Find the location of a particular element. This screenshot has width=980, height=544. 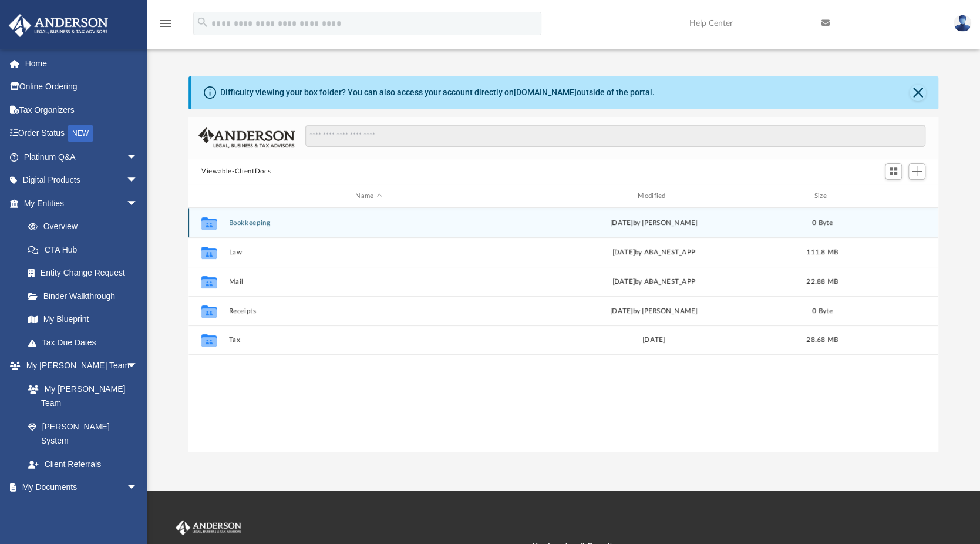

a: Digital Productsarrow_drop_down is located at coordinates (81, 181).